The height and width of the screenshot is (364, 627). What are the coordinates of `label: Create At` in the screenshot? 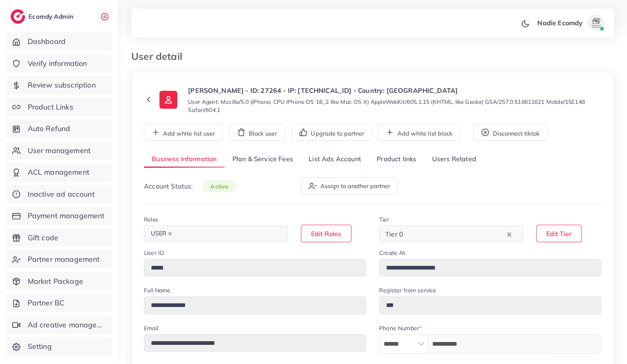 It's located at (392, 253).